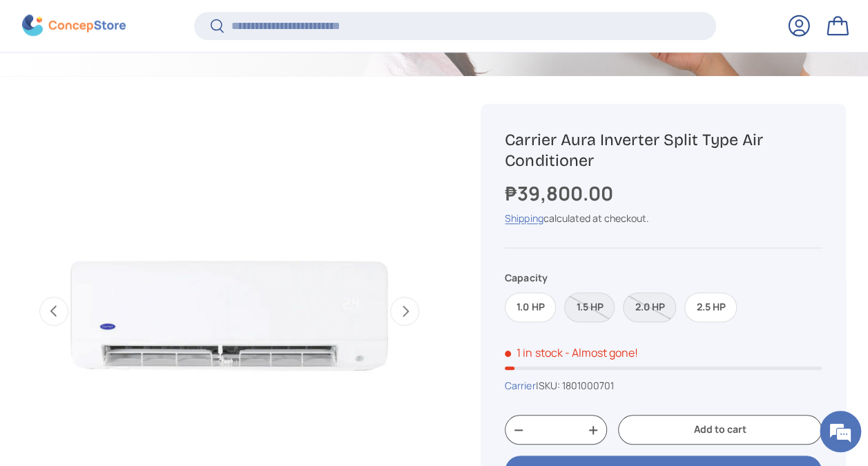  I want to click on span: We're online!, so click(135, 213).